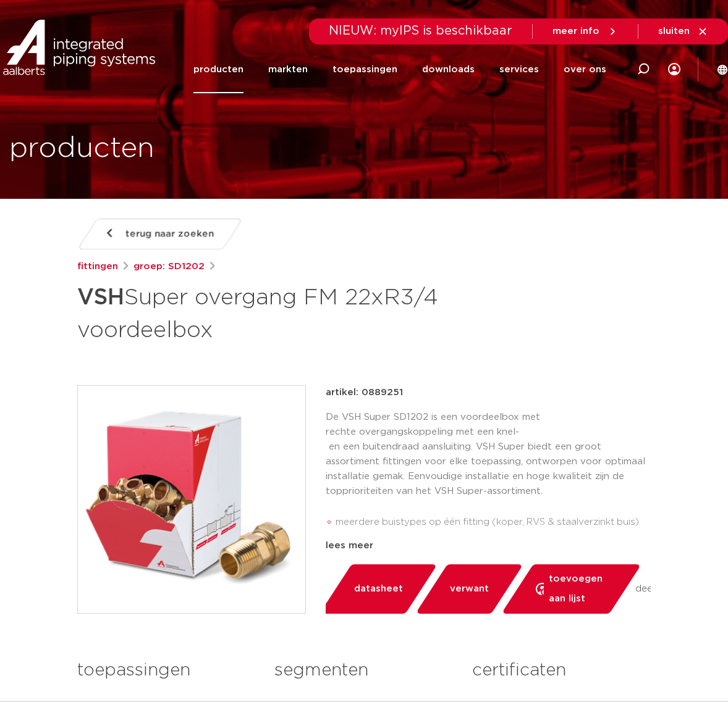 Image resolution: width=728 pixels, height=702 pixels. Describe the element at coordinates (218, 69) in the screenshot. I see `a: producten` at that location.